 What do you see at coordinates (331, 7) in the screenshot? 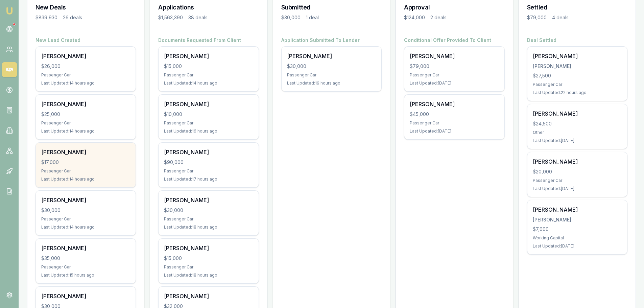
I see `h3: Submitted` at bounding box center [331, 7].